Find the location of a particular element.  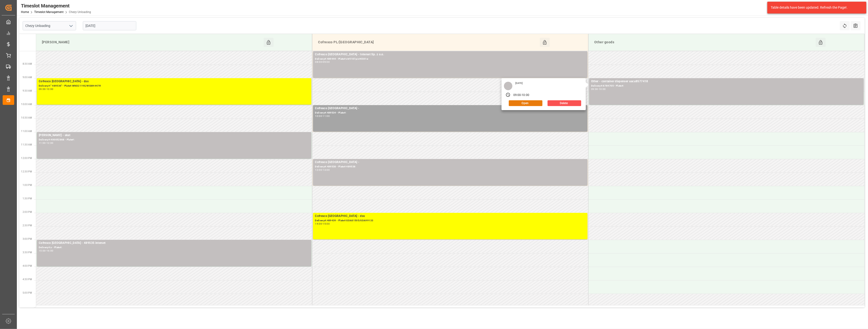

span: 3:30 PM is located at coordinates (27, 252).